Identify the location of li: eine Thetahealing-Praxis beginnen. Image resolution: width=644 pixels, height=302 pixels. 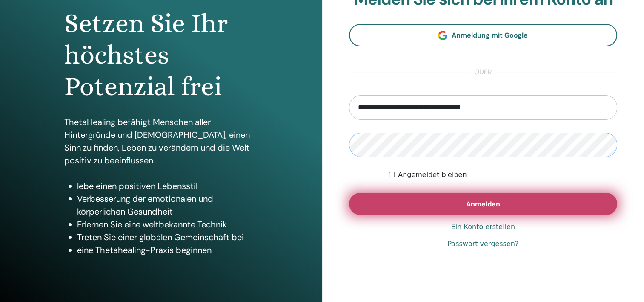
(167, 250).